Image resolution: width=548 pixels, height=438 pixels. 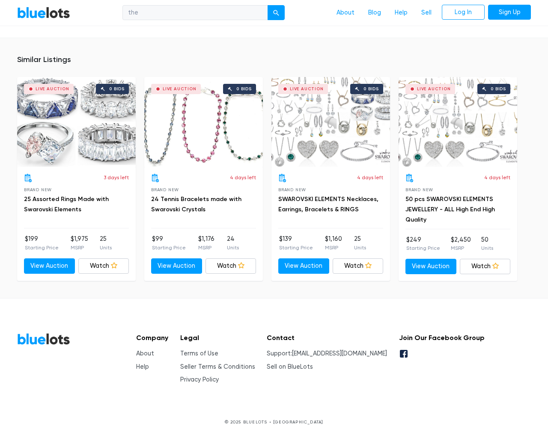 What do you see at coordinates (42, 243) in the screenshot?
I see `li: $199` at bounding box center [42, 243].